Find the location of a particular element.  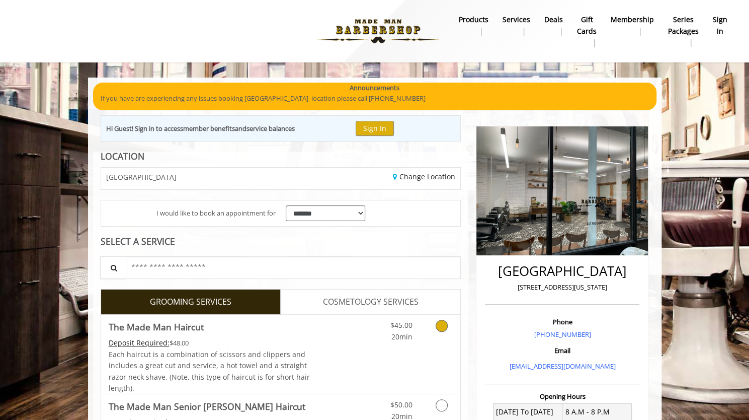

button: Service Search is located at coordinates (113, 267).